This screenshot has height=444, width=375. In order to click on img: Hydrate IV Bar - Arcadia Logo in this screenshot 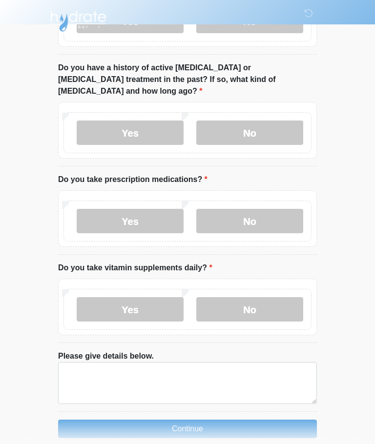, I will do `click(78, 20)`.